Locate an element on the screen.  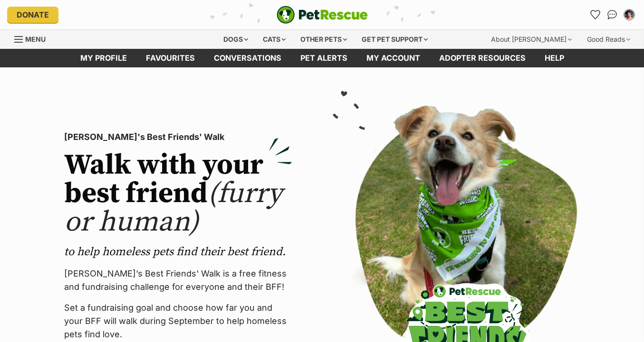
div: Dogs is located at coordinates (236, 39).